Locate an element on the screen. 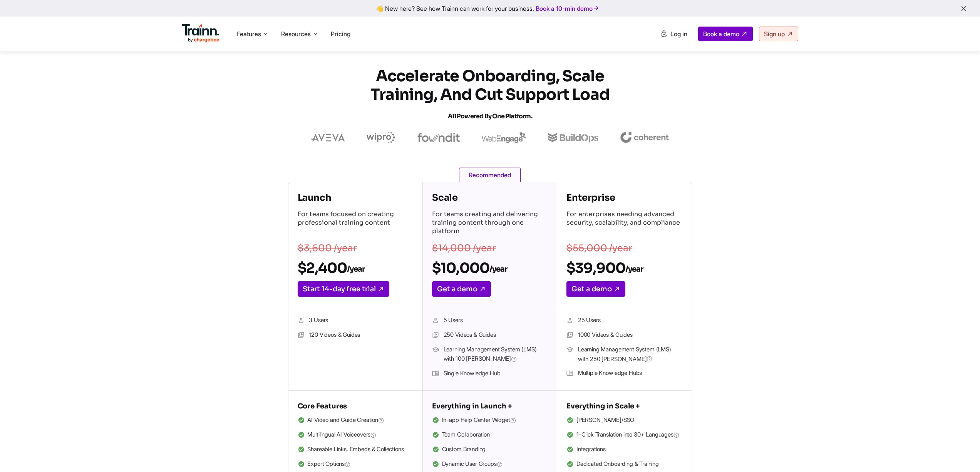  h1: Accelerate Onboarding, Scale Training, and Cut Support Load is located at coordinates (490, 97).